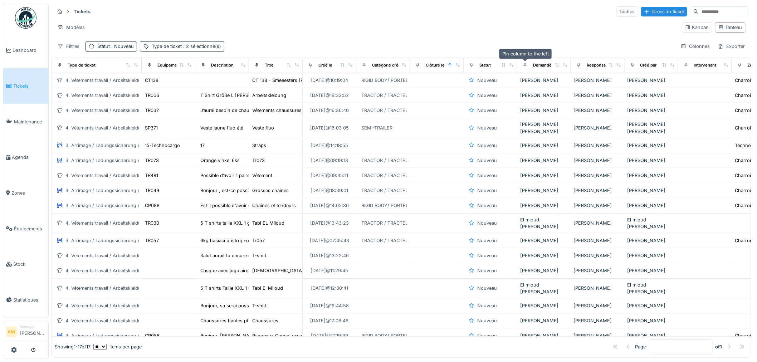  Describe the element at coordinates (117, 347) in the screenshot. I see `div: items per page` at that location.